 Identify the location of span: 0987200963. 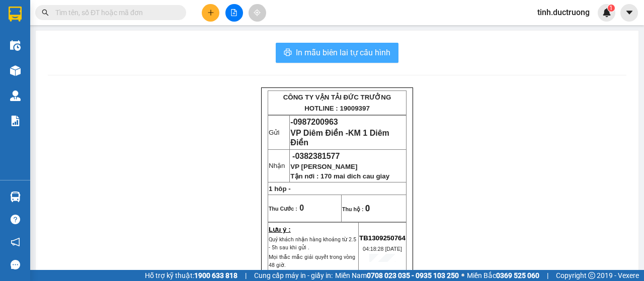
(316, 122).